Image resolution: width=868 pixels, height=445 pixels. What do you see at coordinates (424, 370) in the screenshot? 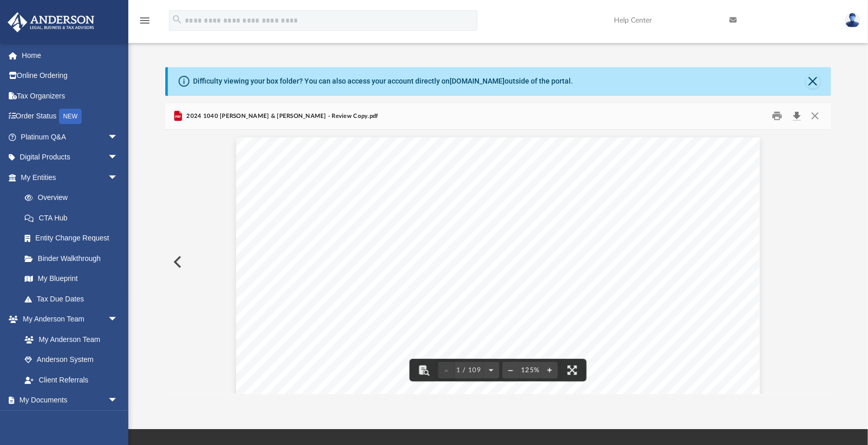
I see `button: Toggle findbar` at bounding box center [424, 370].